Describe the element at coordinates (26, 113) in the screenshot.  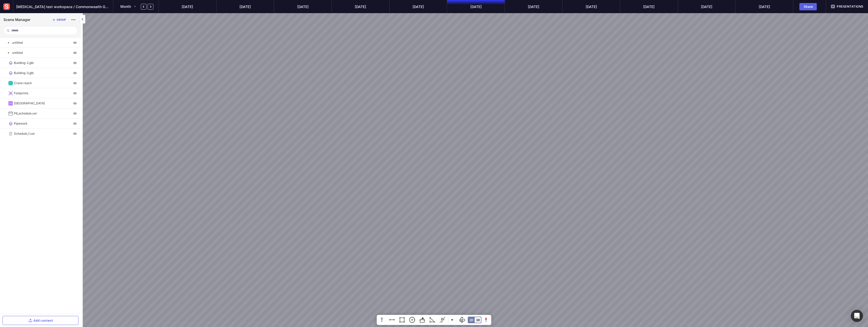
I see `p: P6_schedule.xer` at that location.